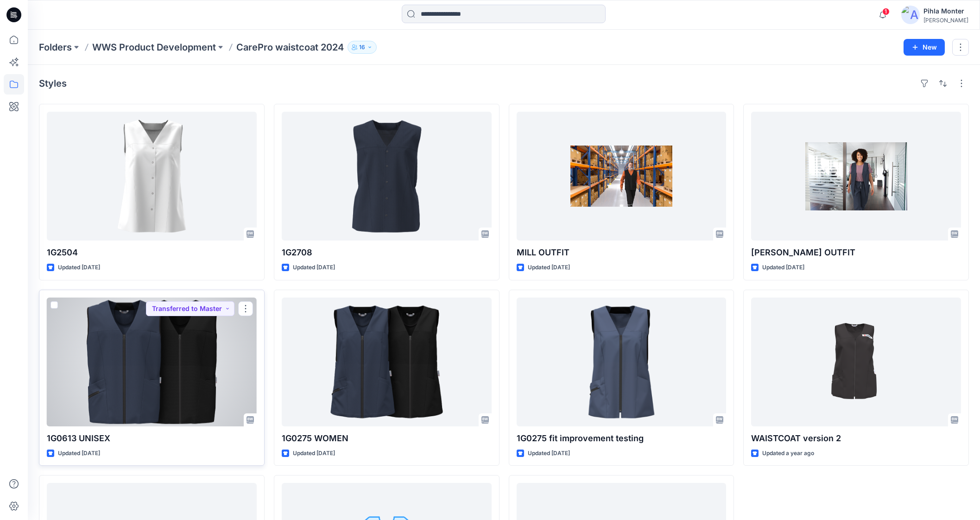 This screenshot has height=520, width=980. What do you see at coordinates (946, 11) in the screenshot?
I see `div: Pihla Monter` at bounding box center [946, 11].